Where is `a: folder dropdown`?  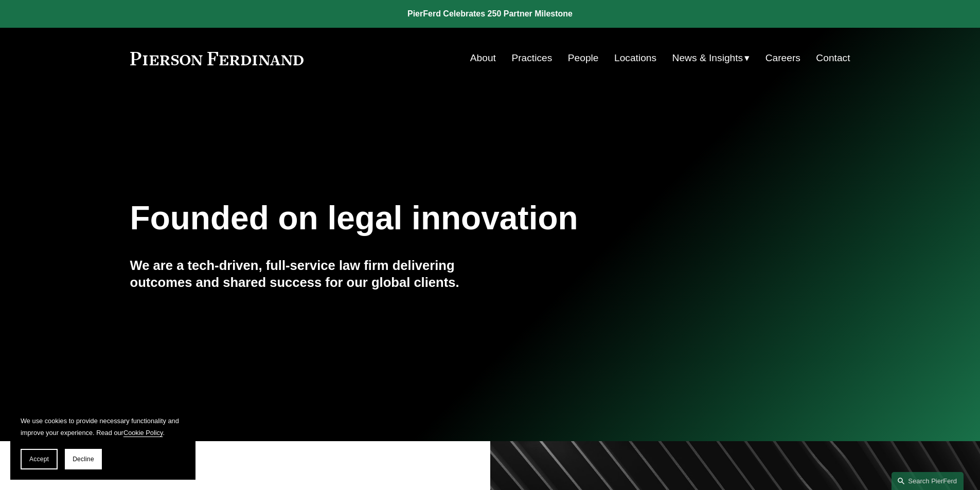
a: folder dropdown is located at coordinates (711, 58).